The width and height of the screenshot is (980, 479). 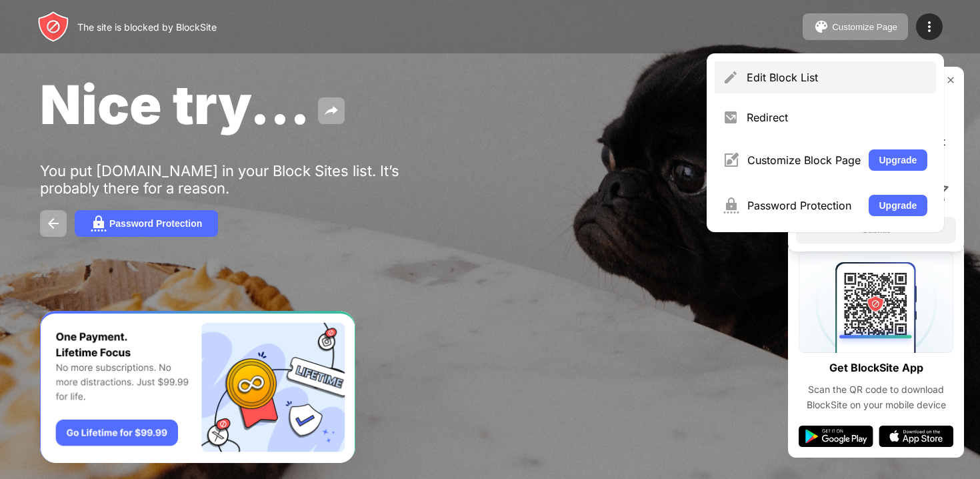 What do you see at coordinates (731, 78) in the screenshot?
I see `img: menu-pencil.svg` at bounding box center [731, 78].